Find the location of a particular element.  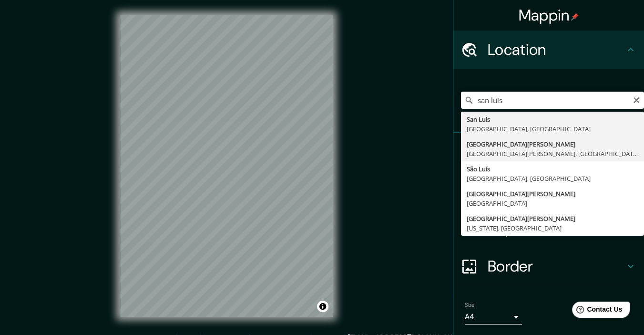

div: São Luís is located at coordinates (552, 169).